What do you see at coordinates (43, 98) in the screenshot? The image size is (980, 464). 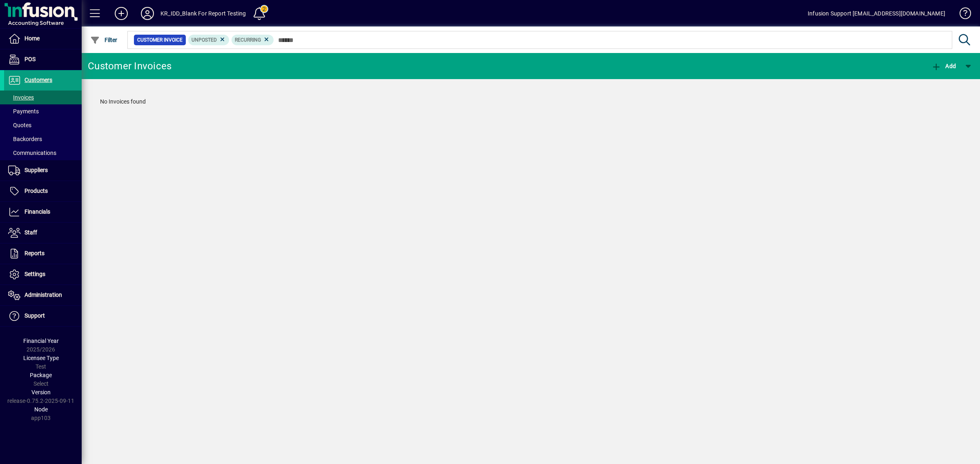 I see `a: Invoices` at bounding box center [43, 98].